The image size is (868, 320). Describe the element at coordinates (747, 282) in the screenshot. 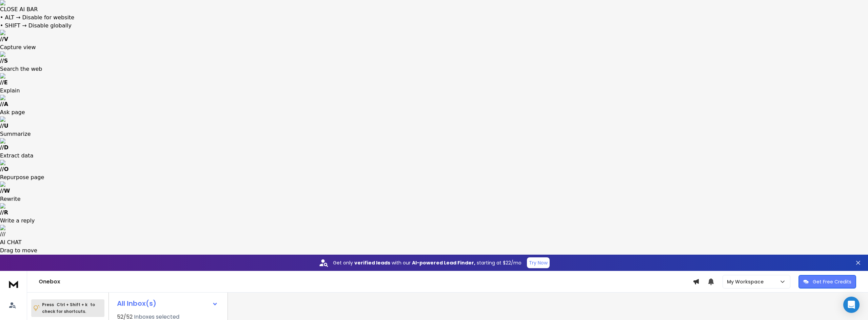

I see `p: My Workspace` at that location.